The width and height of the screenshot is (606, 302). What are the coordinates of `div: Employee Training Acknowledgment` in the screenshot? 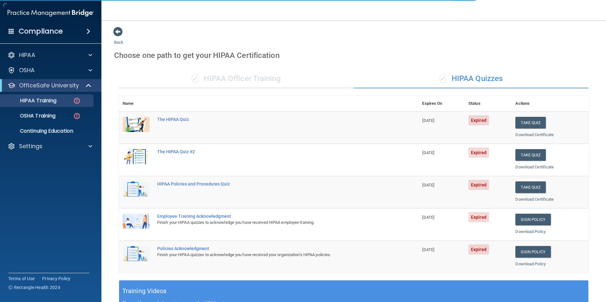 It's located at (272, 217).